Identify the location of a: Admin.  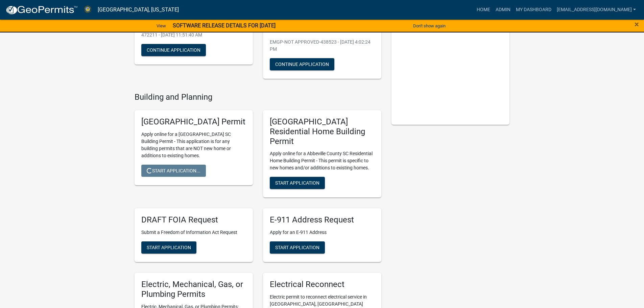
(503, 10).